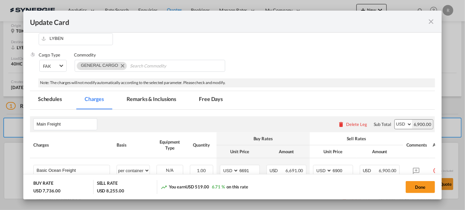 This screenshot has height=210, width=465. I want to click on input: Leg Name, so click(67, 124).